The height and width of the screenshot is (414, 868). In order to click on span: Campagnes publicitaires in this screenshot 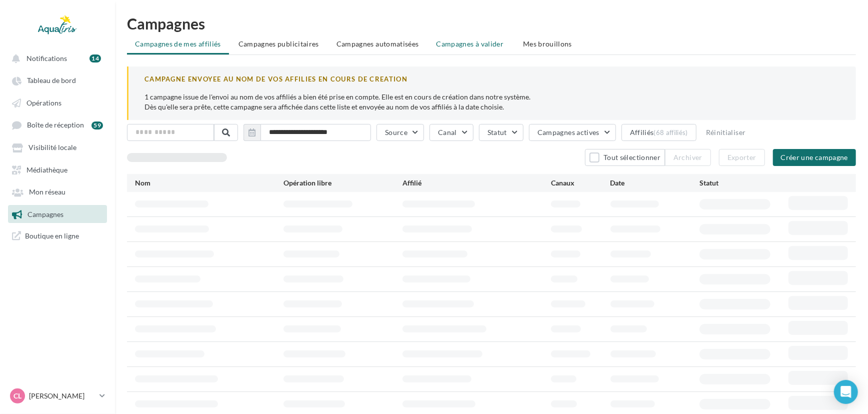, I will do `click(279, 43)`.